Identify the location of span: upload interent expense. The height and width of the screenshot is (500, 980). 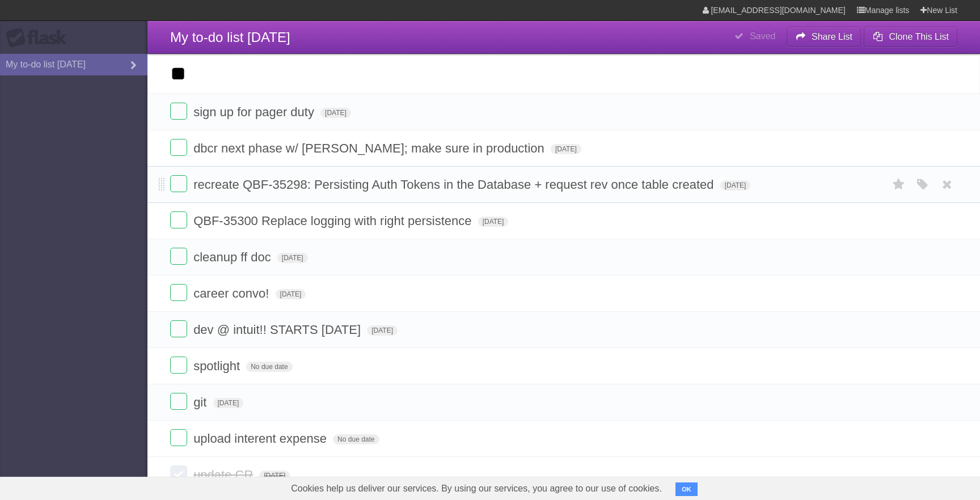
(262, 438).